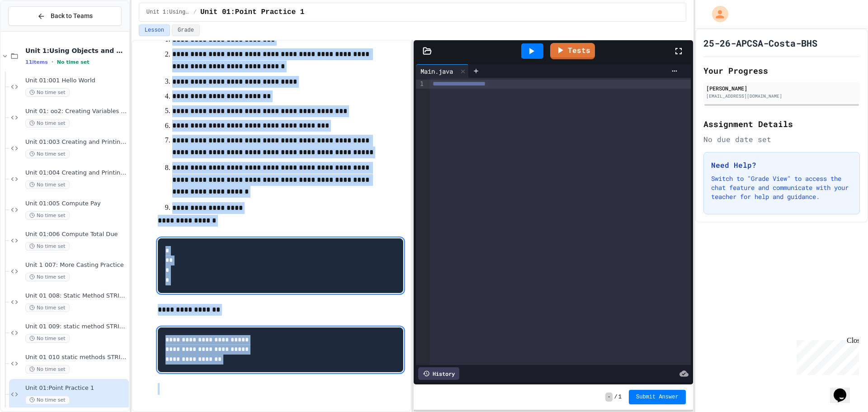 The width and height of the screenshot is (868, 412). Describe the element at coordinates (717, 14) in the screenshot. I see `div: My Account` at that location.